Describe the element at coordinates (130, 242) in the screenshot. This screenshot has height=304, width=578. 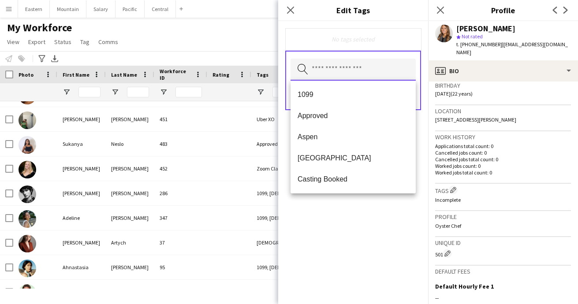
I see `div: Artych` at that location.